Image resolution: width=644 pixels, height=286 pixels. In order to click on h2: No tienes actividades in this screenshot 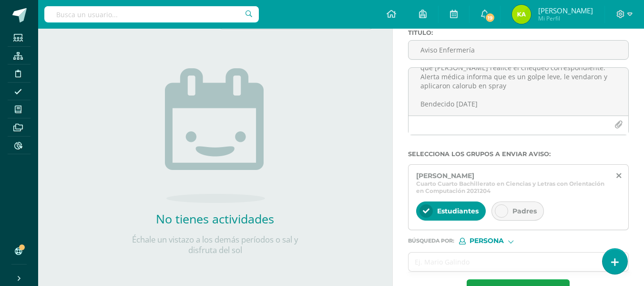, I will do `click(215, 219)`.